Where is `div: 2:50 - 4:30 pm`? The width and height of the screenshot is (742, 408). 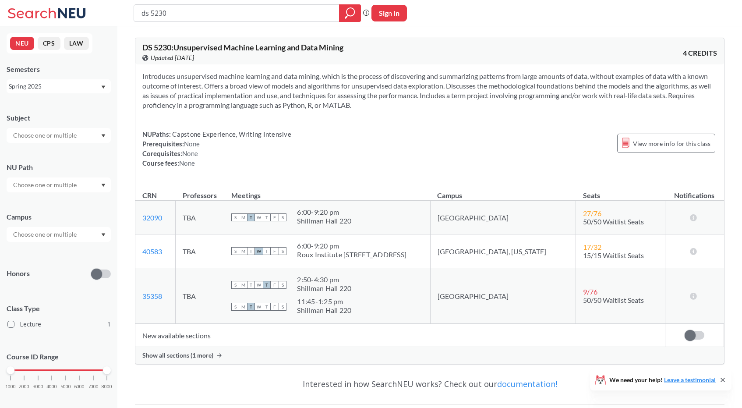
div: 2:50 - 4:30 pm is located at coordinates (324, 279).